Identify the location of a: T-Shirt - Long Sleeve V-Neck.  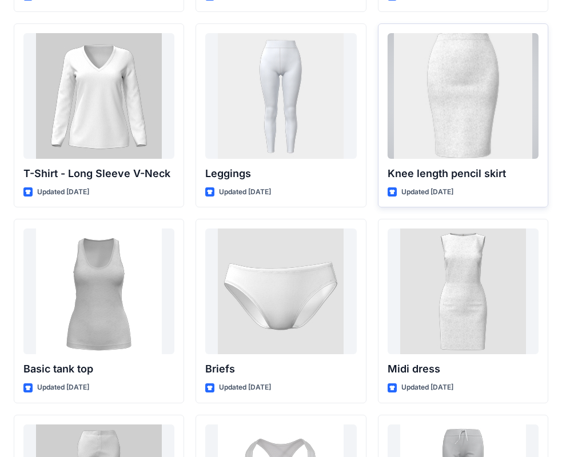
(99, 96).